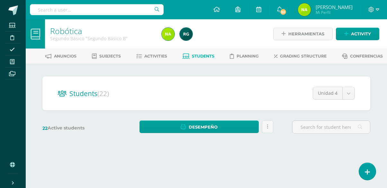 The height and width of the screenshot is (188, 387). What do you see at coordinates (303, 56) in the screenshot?
I see `span: Grading structure` at bounding box center [303, 56].